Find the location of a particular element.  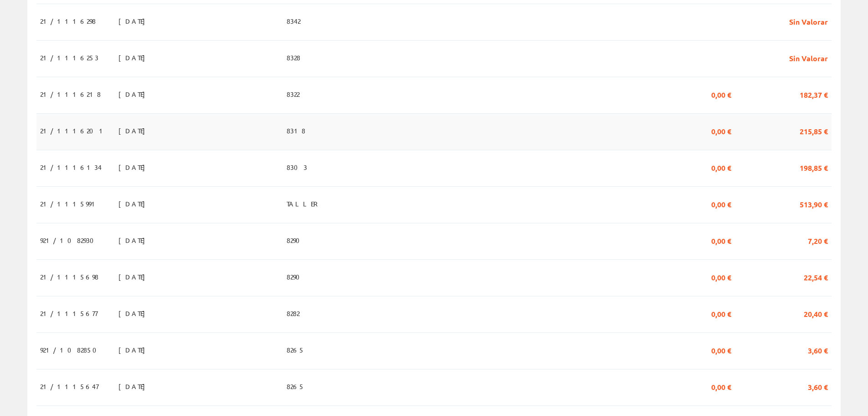

span: 921/1082850 is located at coordinates (71, 349).